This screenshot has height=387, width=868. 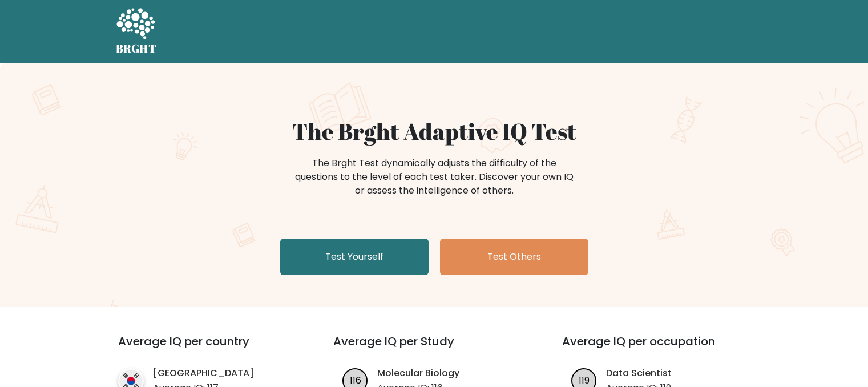 What do you see at coordinates (638, 373) in the screenshot?
I see `a: Data Scientist` at bounding box center [638, 373].